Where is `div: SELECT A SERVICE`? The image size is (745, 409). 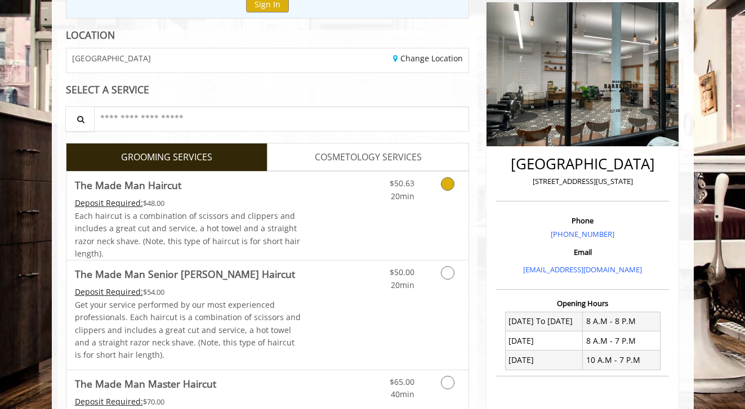 div: SELECT A SERVICE is located at coordinates (268, 90).